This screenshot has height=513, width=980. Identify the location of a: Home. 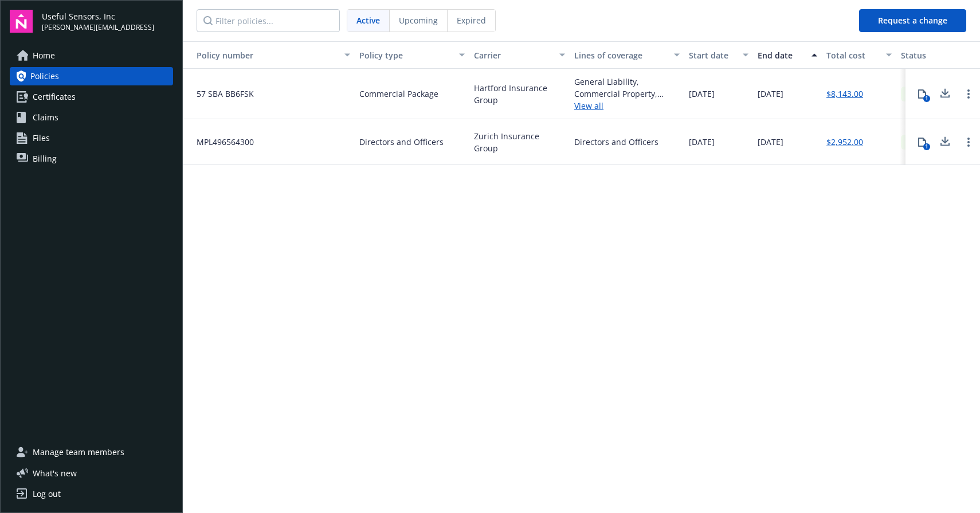
(91, 56).